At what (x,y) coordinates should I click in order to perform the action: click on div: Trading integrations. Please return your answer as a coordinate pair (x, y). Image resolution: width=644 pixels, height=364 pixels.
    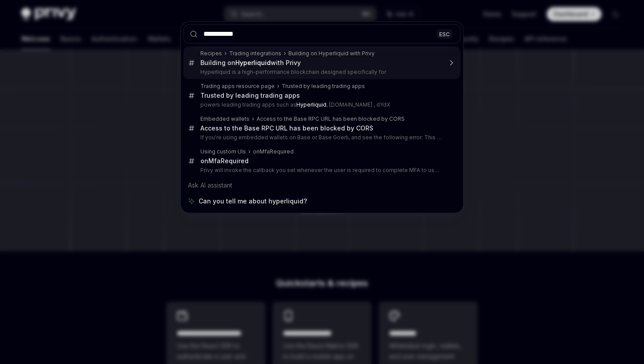
    Looking at the image, I should click on (255, 54).